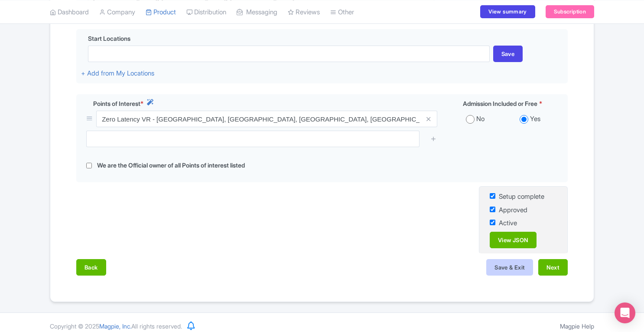  What do you see at coordinates (577, 326) in the screenshot?
I see `a: Magpie Help` at bounding box center [577, 326].